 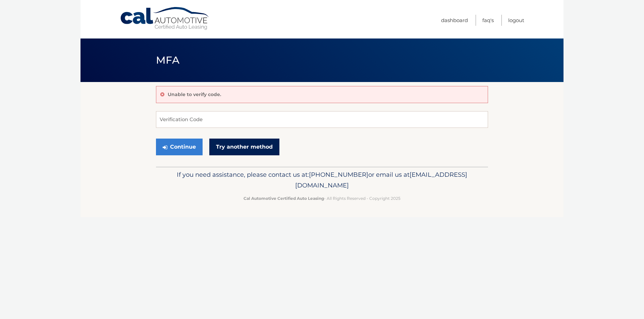 What do you see at coordinates (179, 147) in the screenshot?
I see `button: Continue` at bounding box center [179, 147].